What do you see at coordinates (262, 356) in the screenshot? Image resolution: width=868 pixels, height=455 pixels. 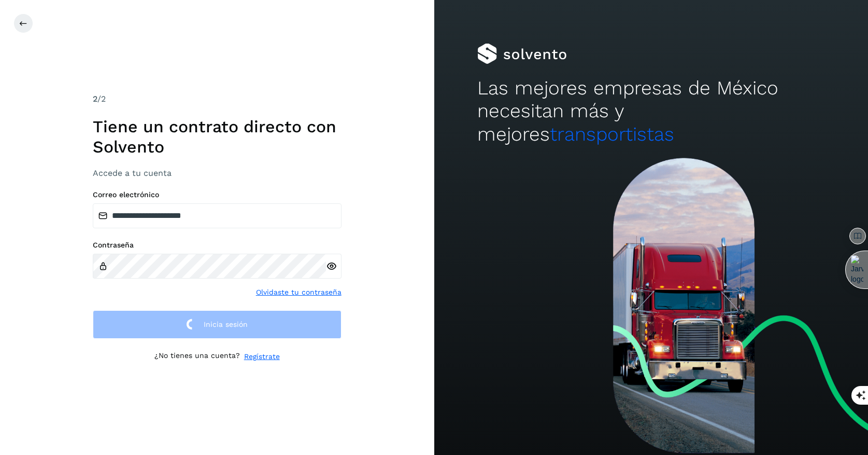 I see `a: Regístrate` at bounding box center [262, 356].